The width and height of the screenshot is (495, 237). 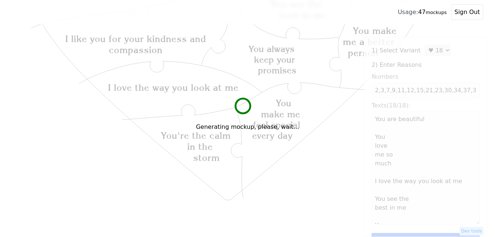 What do you see at coordinates (422, 12) in the screenshot?
I see `div: 47` at bounding box center [422, 12].